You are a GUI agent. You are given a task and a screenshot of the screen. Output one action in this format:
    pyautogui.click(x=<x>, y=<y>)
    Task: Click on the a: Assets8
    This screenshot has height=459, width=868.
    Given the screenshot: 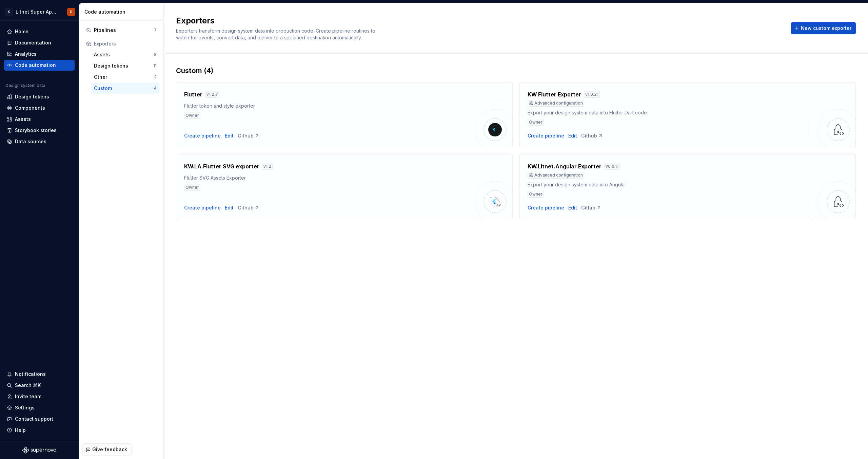 What is the action you would take?
    pyautogui.click(x=125, y=55)
    